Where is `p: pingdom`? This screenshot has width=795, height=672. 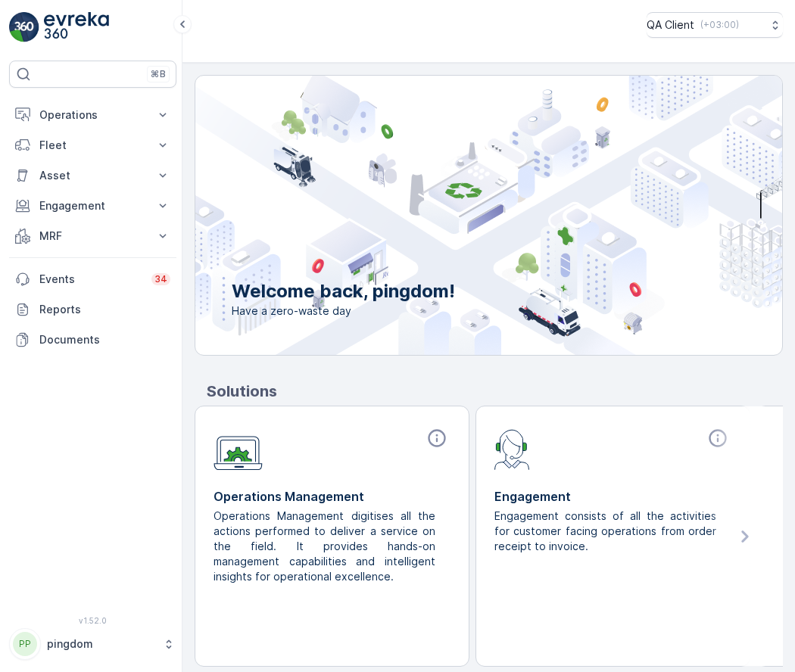
p: pingdom is located at coordinates (101, 644).